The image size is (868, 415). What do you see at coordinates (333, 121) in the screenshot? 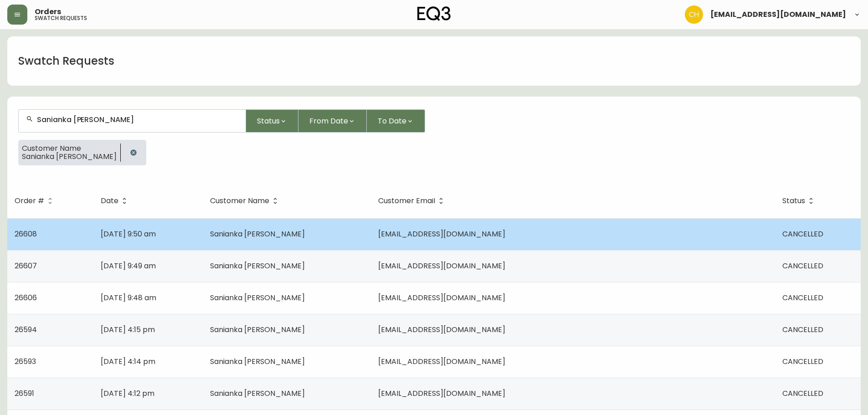
I see `button: From Date` at bounding box center [333, 121].